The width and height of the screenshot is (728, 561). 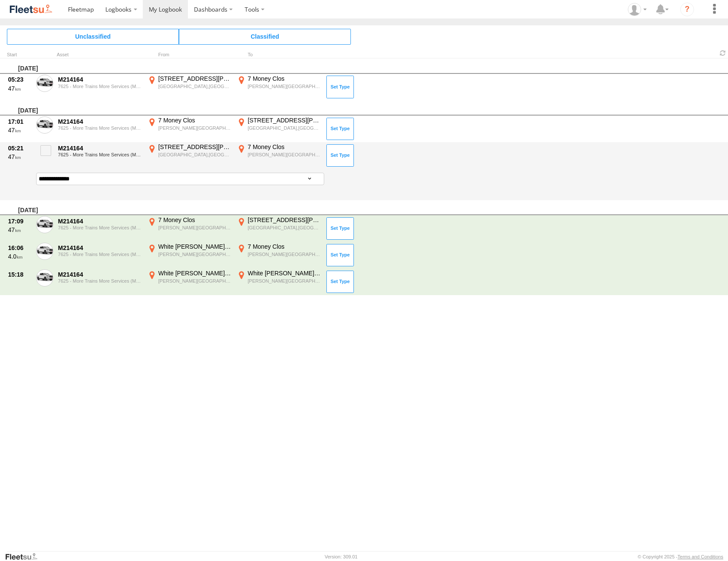 I want to click on span: Click to view Classified Trips, so click(x=265, y=37).